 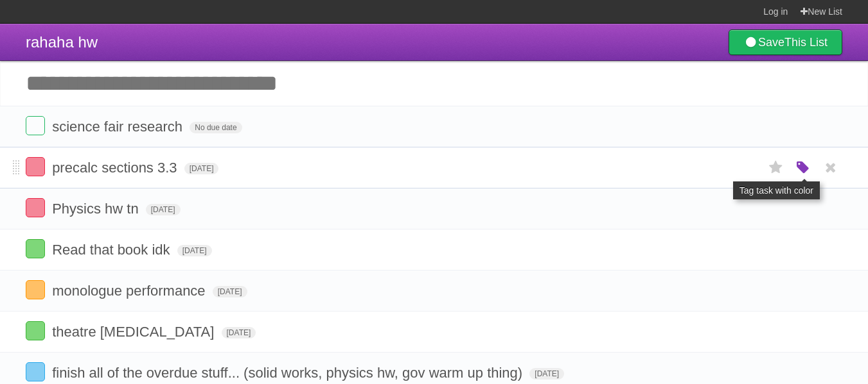 I want to click on span: monologue performance, so click(x=130, y=291).